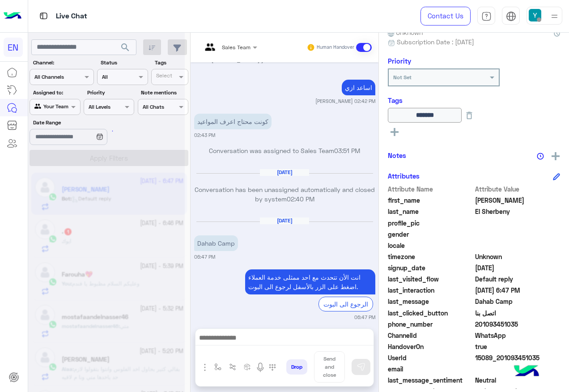  I want to click on button: Trigger scenario, so click(233, 367).